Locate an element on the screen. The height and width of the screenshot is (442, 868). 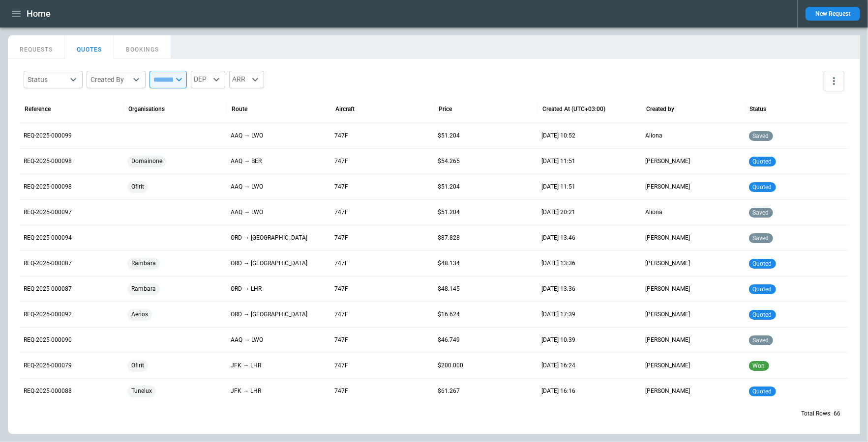
p: REQ-2025-000090 is located at coordinates (72, 340).